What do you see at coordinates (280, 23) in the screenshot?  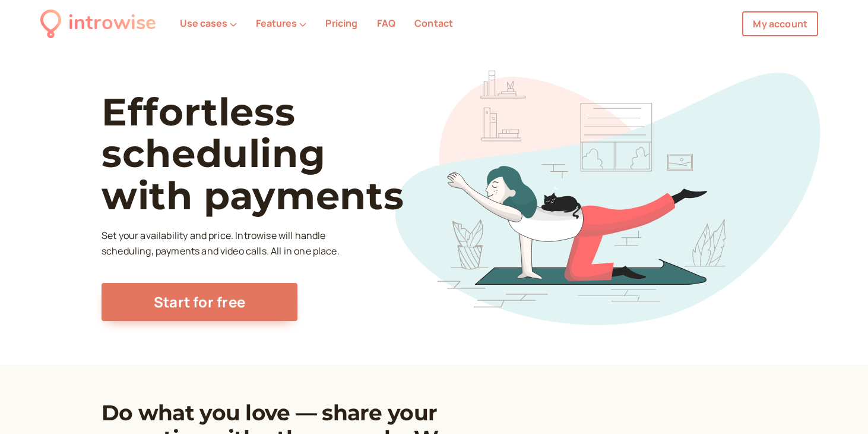 I see `button: Features` at bounding box center [280, 23].